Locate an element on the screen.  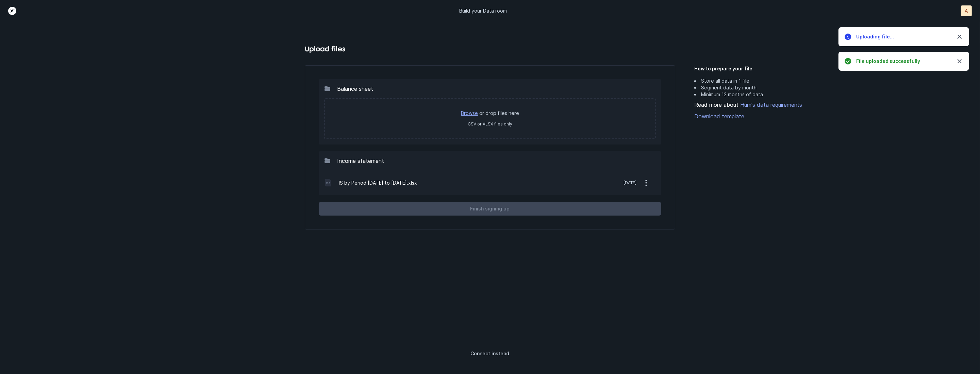
li: Minimum 12 months of data is located at coordinates (796, 95).